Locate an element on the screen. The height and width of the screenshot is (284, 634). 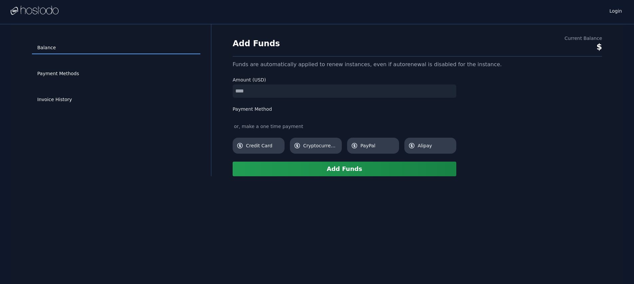
label: Amount (USD) is located at coordinates (345, 80).